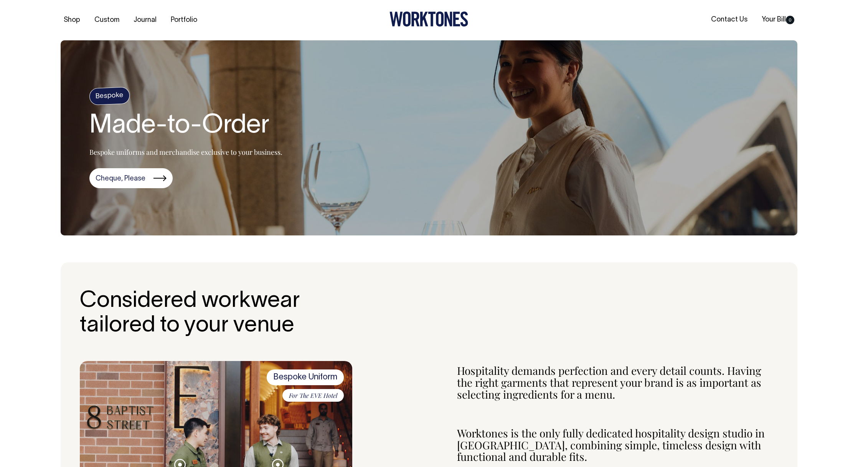 The height and width of the screenshot is (467, 858). Describe the element at coordinates (131, 178) in the screenshot. I see `a: Cheque, Please` at that location.